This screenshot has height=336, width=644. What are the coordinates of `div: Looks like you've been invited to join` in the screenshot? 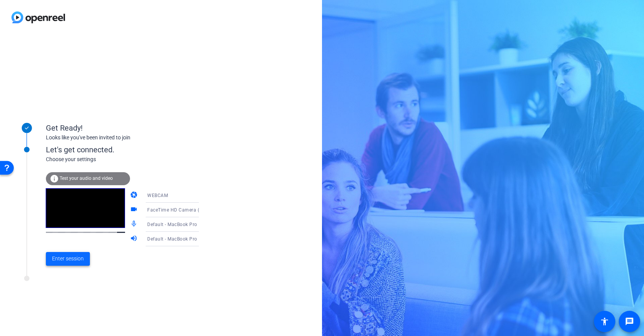 It's located at (123, 138).